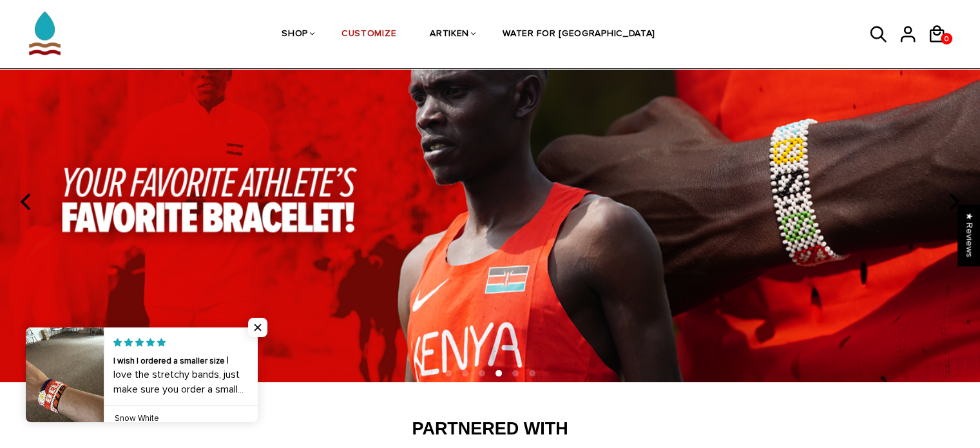 Image resolution: width=980 pixels, height=448 pixels. I want to click on span: 0, so click(946, 38).